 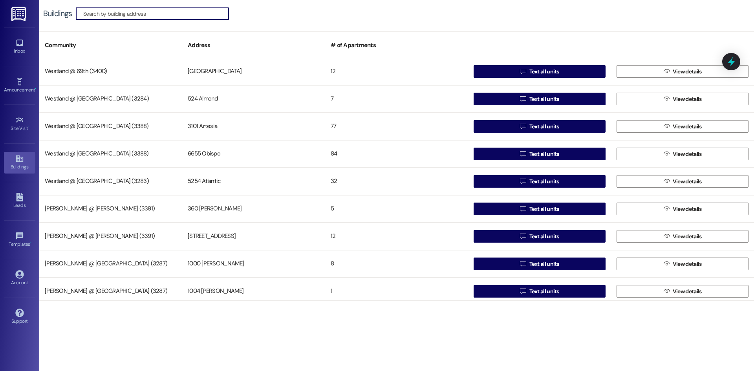 What do you see at coordinates (20, 240) in the screenshot?
I see `a: Templates •` at bounding box center [20, 240].